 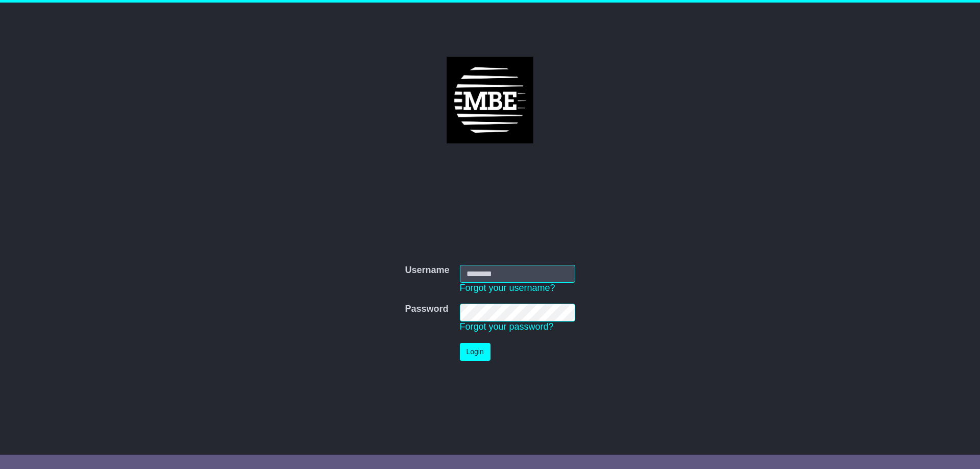 I want to click on img: MBE Parramatta, so click(x=490, y=100).